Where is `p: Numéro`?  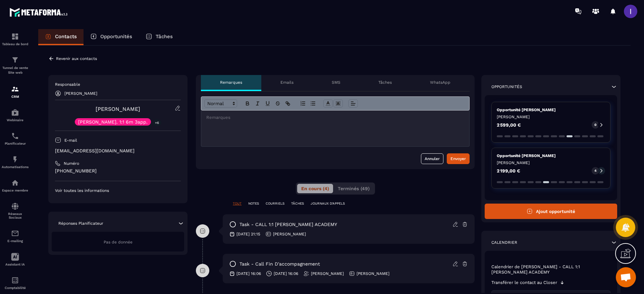 p: Numéro is located at coordinates (72, 163).